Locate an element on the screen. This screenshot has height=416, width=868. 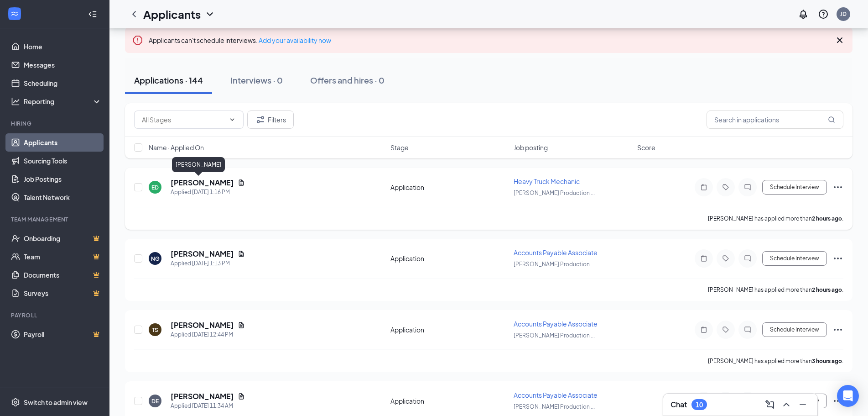
h3: Chat is located at coordinates (679, 404).